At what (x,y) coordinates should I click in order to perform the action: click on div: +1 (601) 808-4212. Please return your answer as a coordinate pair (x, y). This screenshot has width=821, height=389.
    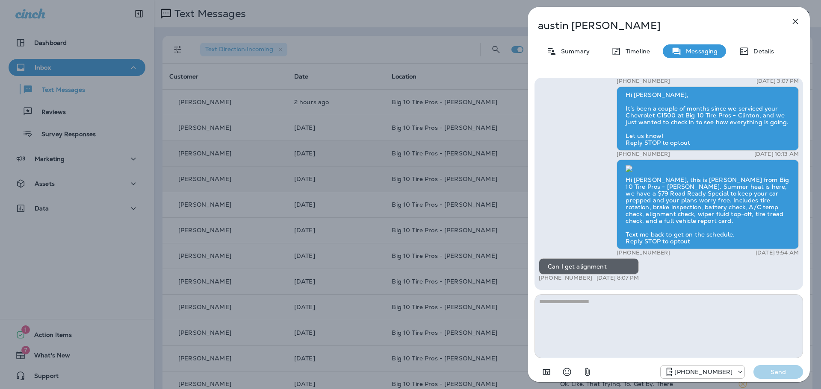
    Looking at the image, I should click on (702, 372).